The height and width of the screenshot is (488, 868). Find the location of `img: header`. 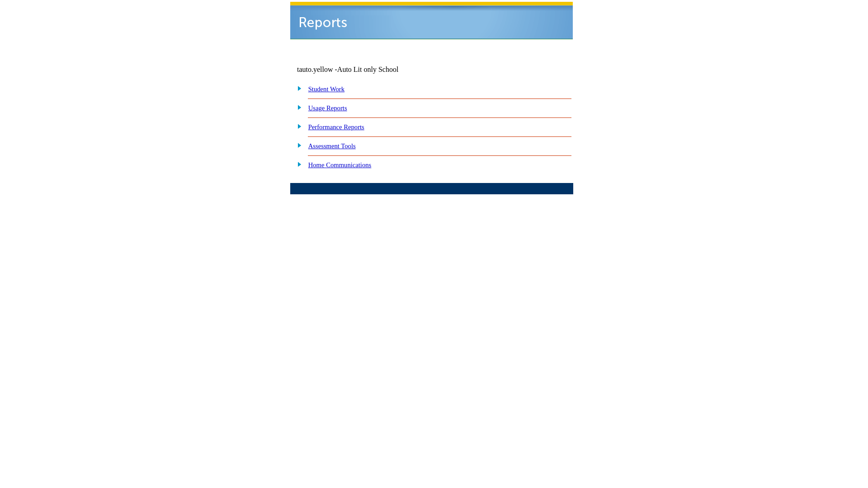

img: header is located at coordinates (431, 21).